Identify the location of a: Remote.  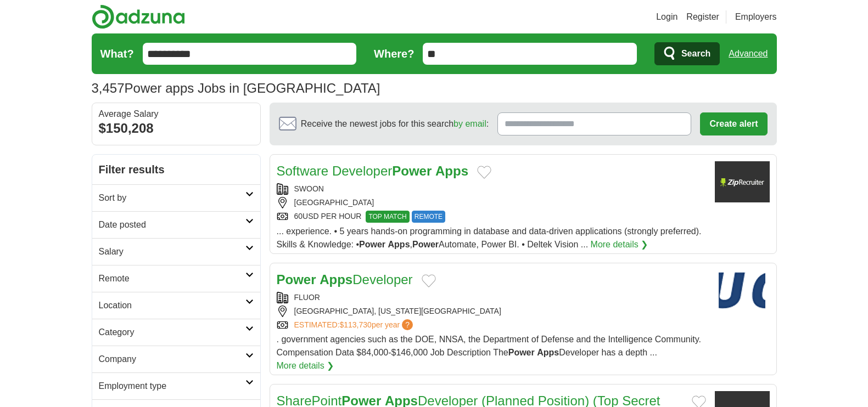
(176, 278).